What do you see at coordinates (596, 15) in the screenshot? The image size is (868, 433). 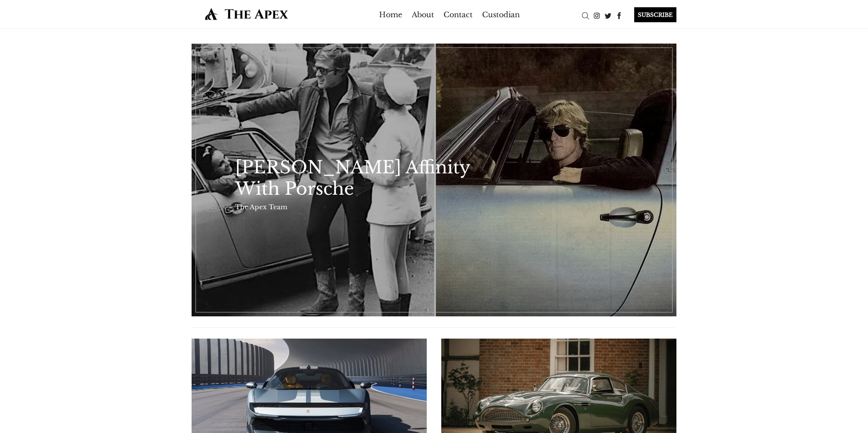 I see `a: Instagram` at bounding box center [596, 15].